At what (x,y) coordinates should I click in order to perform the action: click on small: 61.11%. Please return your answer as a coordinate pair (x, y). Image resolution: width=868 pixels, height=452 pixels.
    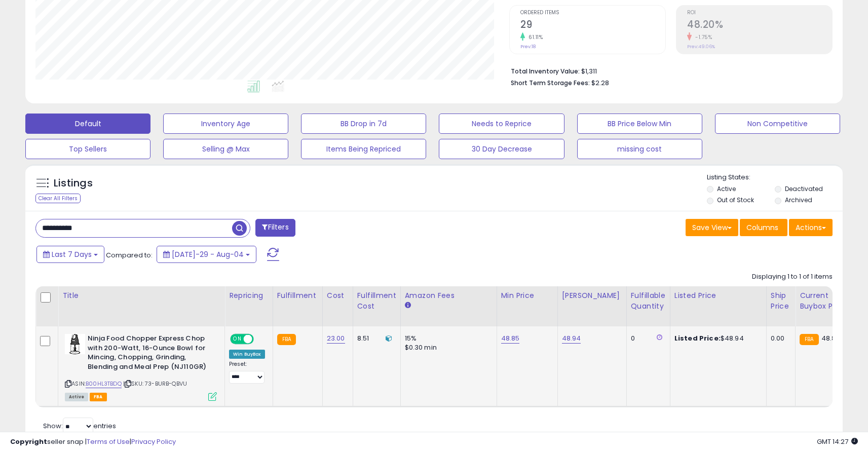
    Looking at the image, I should click on (533, 37).